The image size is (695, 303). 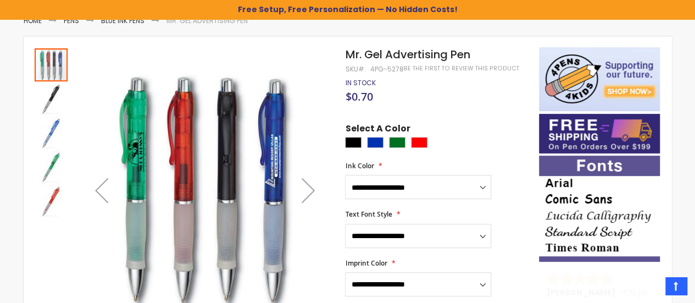 What do you see at coordinates (366, 263) in the screenshot?
I see `span: Imprint Color` at bounding box center [366, 263].